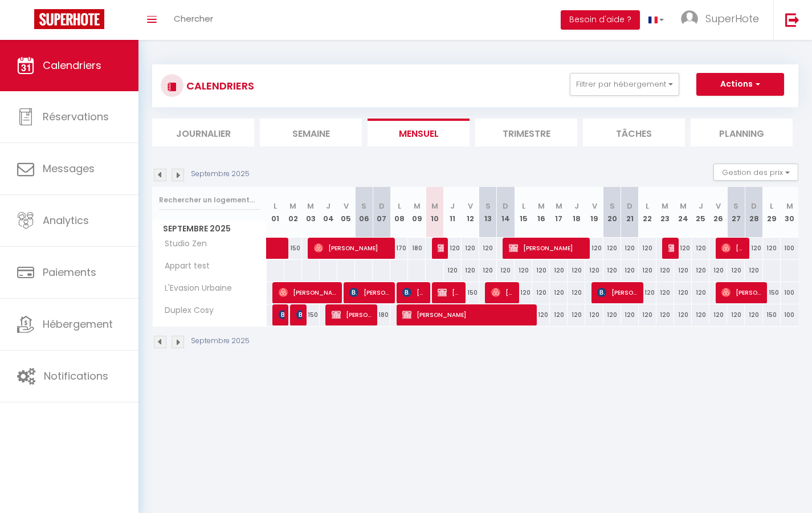 The width and height of the screenshot is (812, 513). I want to click on span: Analytics, so click(66, 220).